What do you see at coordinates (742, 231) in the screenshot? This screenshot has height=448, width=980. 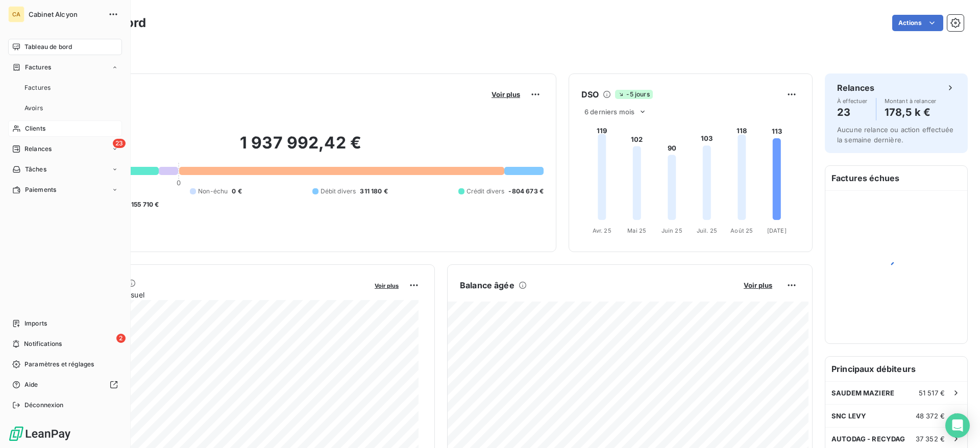 I see `tspan: Août 25` at bounding box center [742, 231].